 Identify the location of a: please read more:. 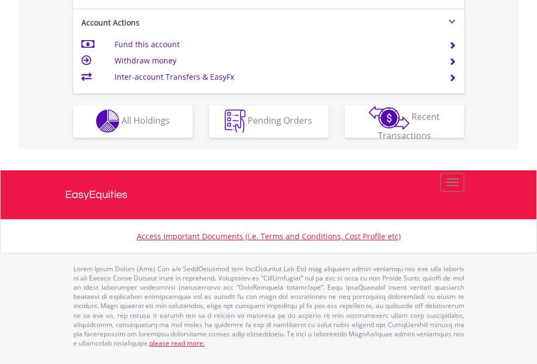
(177, 343).